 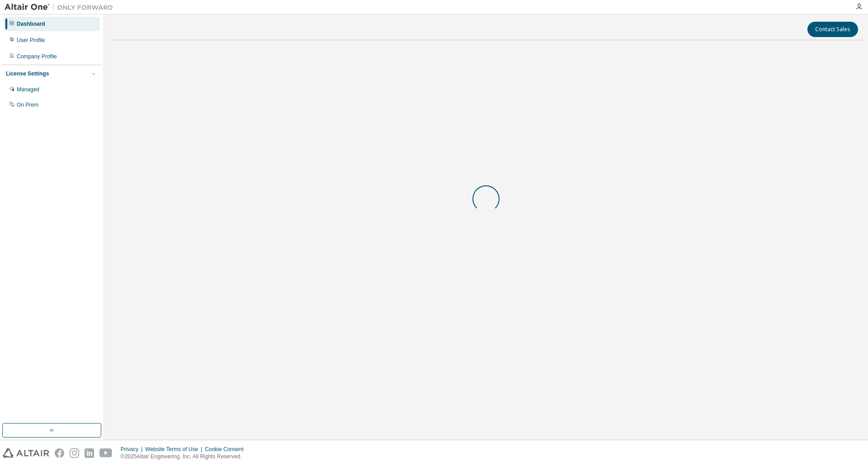 I want to click on img: youtube.svg, so click(x=106, y=453).